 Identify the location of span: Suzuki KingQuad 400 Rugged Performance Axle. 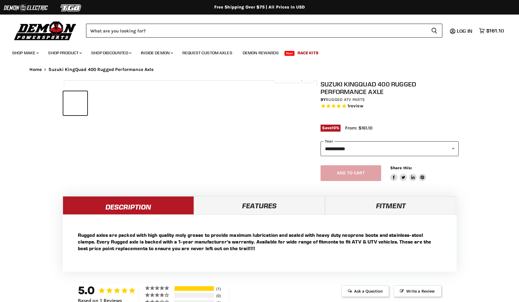
(101, 69).